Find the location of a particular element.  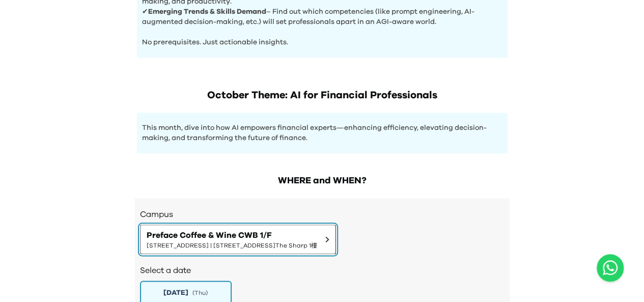

span: ( Thu ) is located at coordinates (200, 293).